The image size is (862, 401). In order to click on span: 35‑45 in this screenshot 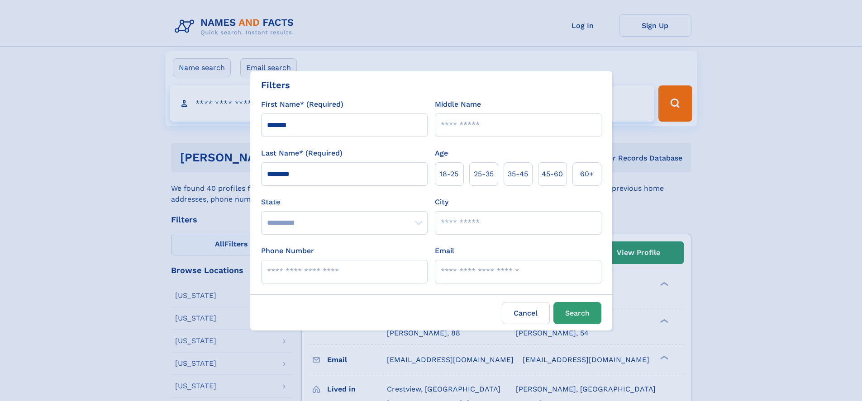, I will do `click(518, 174)`.